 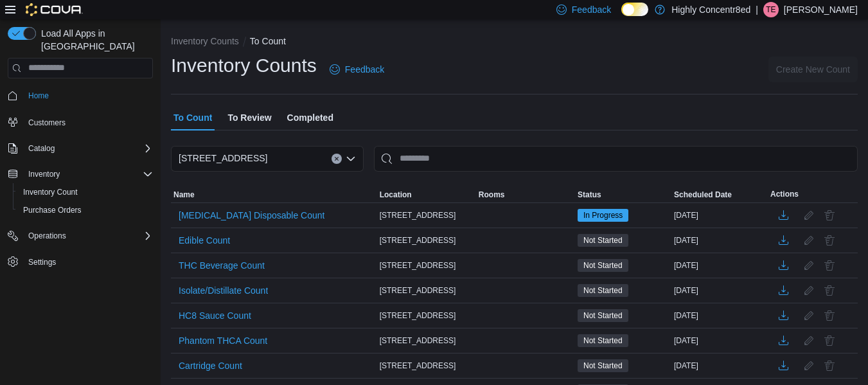 What do you see at coordinates (204, 241) in the screenshot?
I see `span: Edible Count` at bounding box center [204, 241].